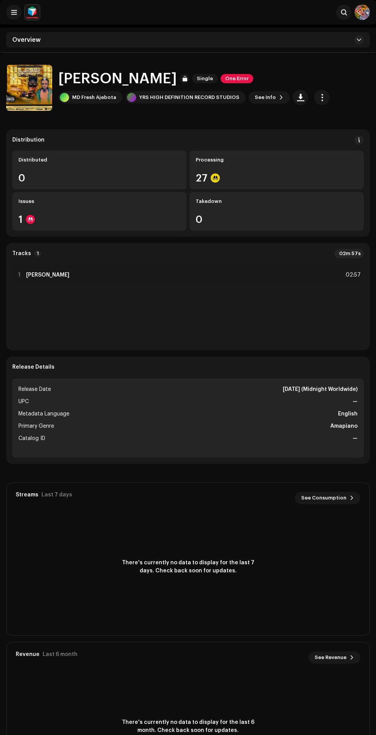  I want to click on div: Last 7 days, so click(57, 495).